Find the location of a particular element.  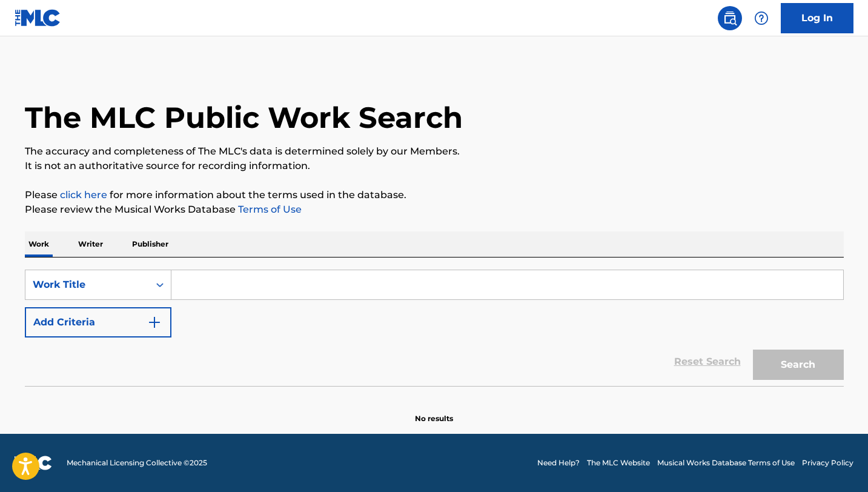

div: Help is located at coordinates (761, 19).